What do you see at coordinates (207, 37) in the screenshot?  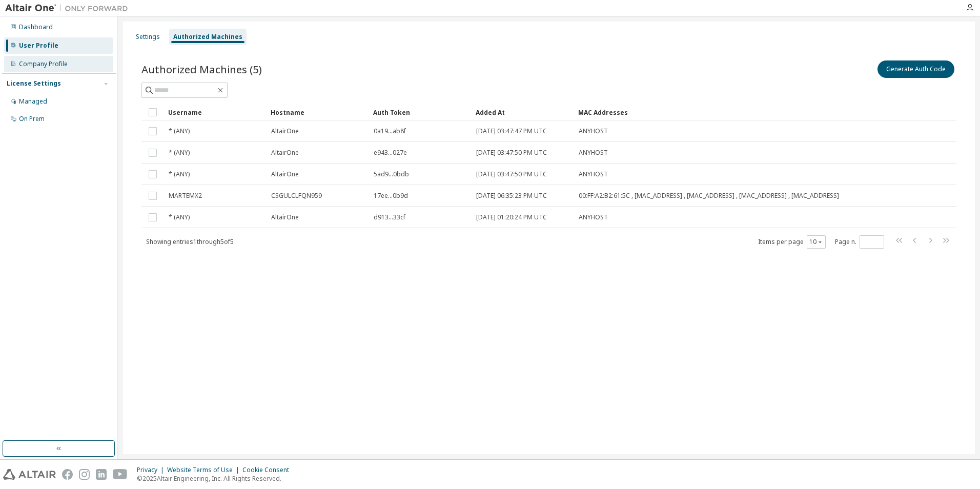 I see `div: Authorized Machines` at bounding box center [207, 37].